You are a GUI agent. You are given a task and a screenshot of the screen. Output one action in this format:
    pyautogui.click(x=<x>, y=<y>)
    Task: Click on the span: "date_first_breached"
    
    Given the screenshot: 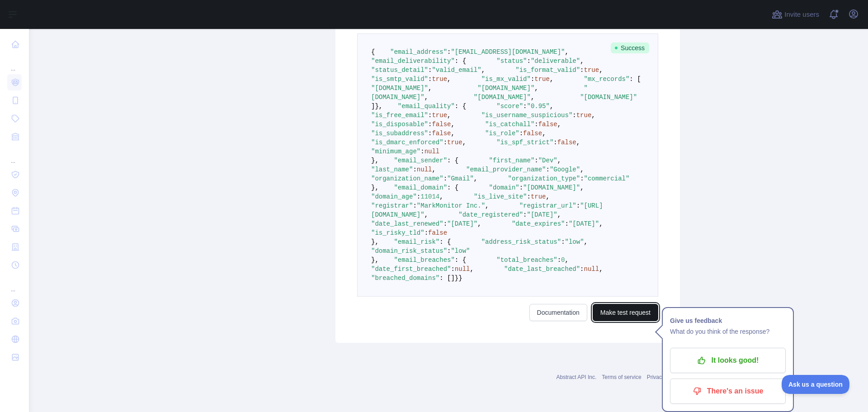 What is the action you would take?
    pyautogui.click(x=411, y=269)
    